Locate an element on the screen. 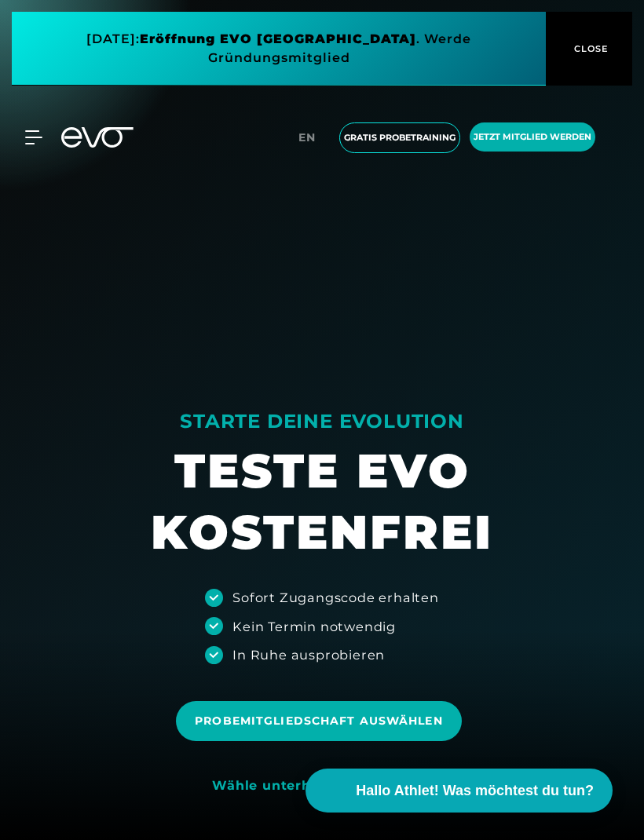 This screenshot has width=644, height=840. a: Probemitgliedschaft auswählen is located at coordinates (322, 721).